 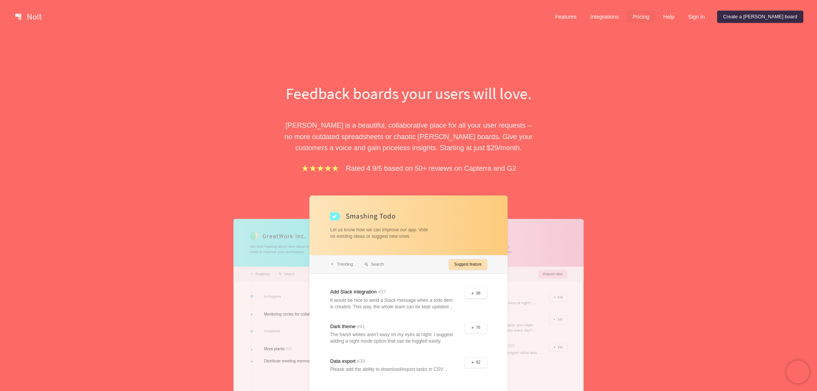 I want to click on a: Features, so click(x=565, y=17).